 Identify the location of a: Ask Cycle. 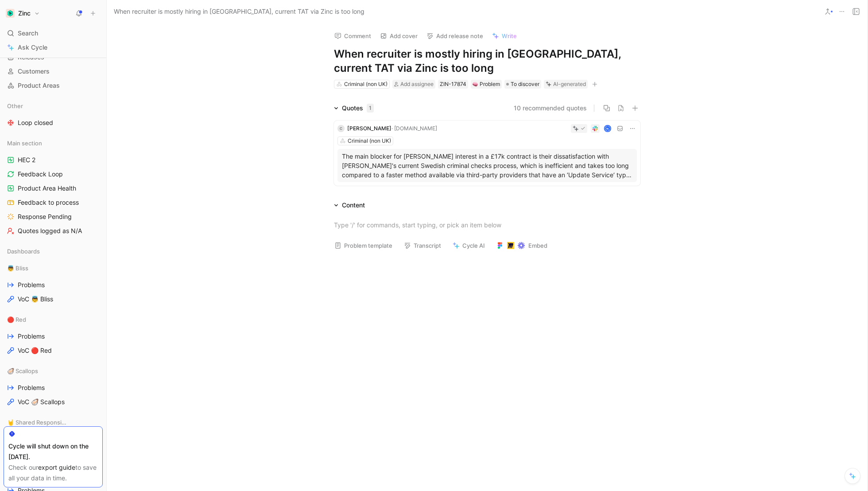
(53, 47).